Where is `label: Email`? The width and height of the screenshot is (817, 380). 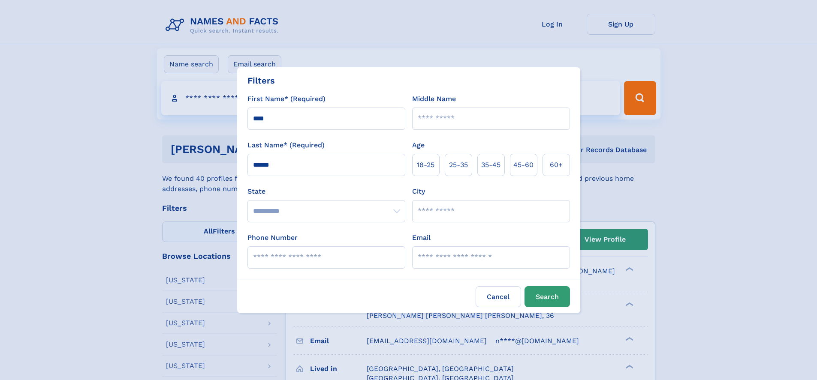
label: Email is located at coordinates (421, 238).